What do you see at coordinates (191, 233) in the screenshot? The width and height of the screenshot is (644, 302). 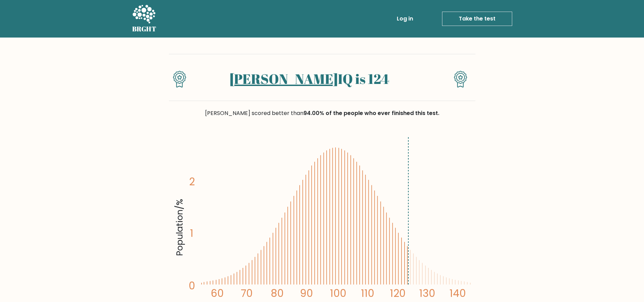 I see `tspan: 1` at bounding box center [191, 233].